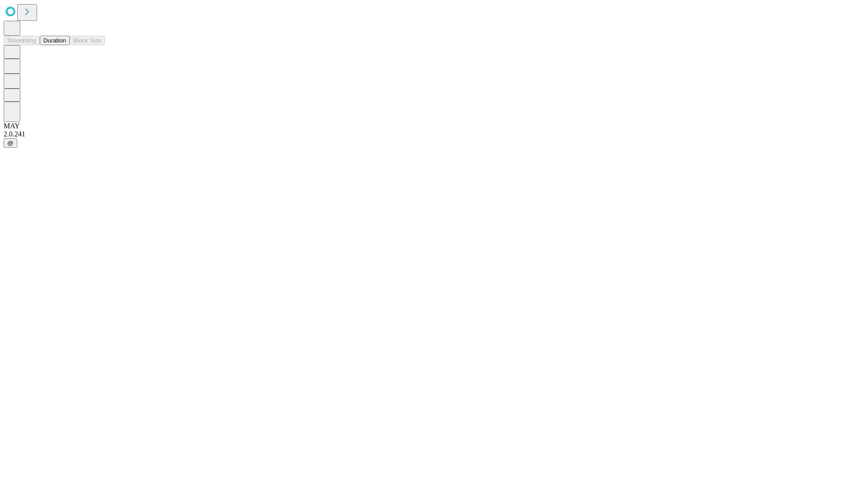  What do you see at coordinates (54, 41) in the screenshot?
I see `button: Duration` at bounding box center [54, 41].